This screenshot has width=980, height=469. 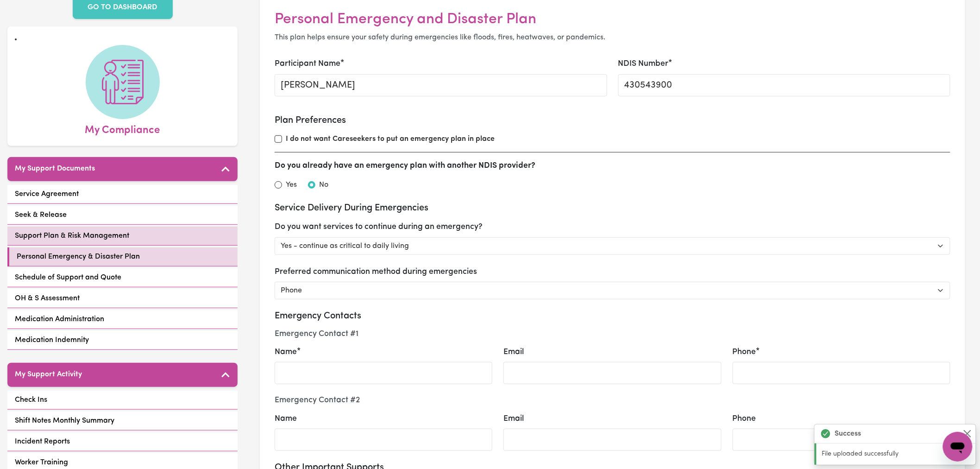 What do you see at coordinates (123, 92) in the screenshot?
I see `a: My Compliance` at bounding box center [123, 92].